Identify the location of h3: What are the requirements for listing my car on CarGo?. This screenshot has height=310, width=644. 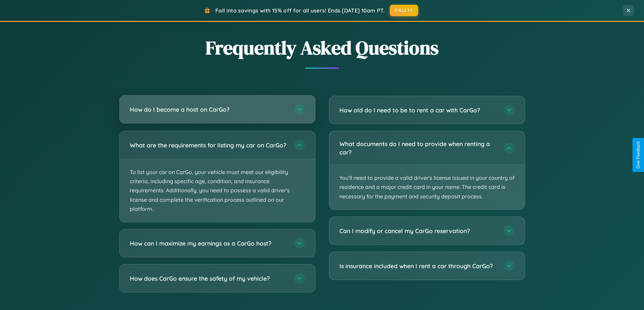
(209, 145).